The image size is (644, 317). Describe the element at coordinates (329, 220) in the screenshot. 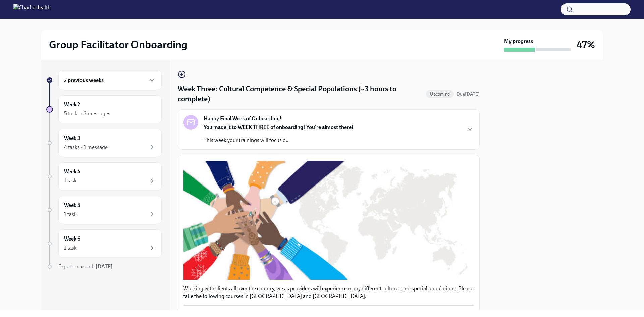

I see `button: Zoom image` at that location.